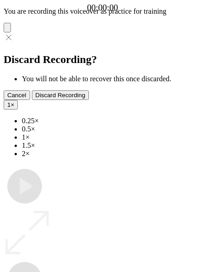 This screenshot has width=205, height=272. I want to click on li: You will not be able to recover this once discarded., so click(112, 79).